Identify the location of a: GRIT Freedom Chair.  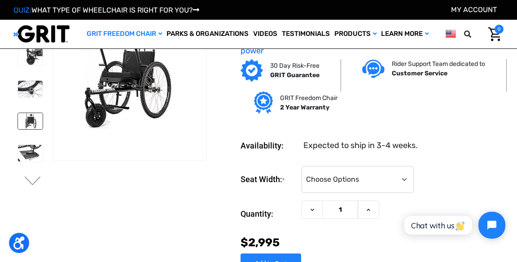
(124, 34).